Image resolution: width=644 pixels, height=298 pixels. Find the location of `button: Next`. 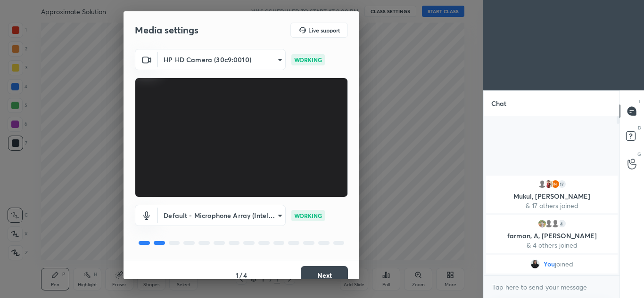

button: Next is located at coordinates (324, 276).